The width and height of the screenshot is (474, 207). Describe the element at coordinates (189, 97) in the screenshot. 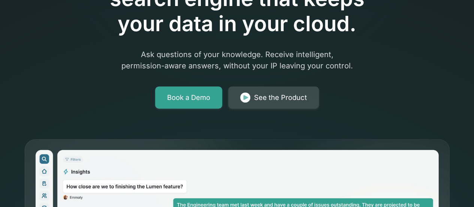

I see `a: Book a Demo` at that location.